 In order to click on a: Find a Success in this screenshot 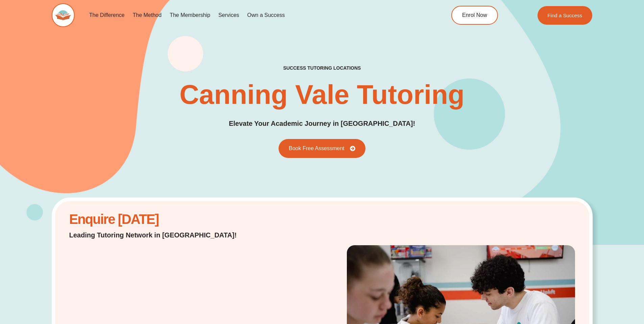, I will do `click(565, 15)`.